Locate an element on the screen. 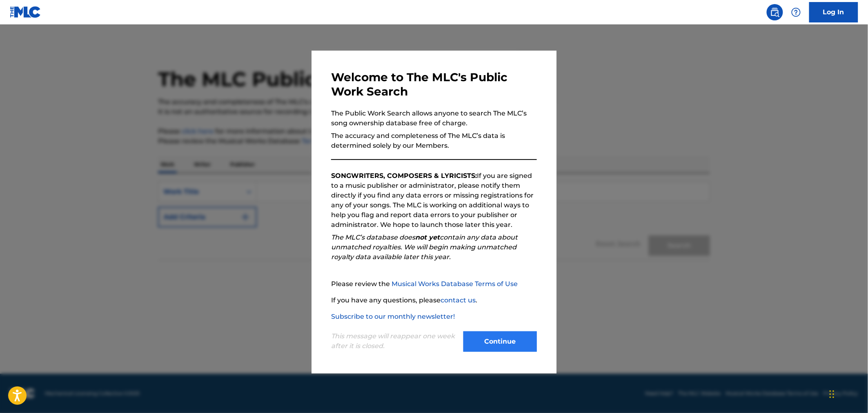  button: Continue is located at coordinates (500, 341).